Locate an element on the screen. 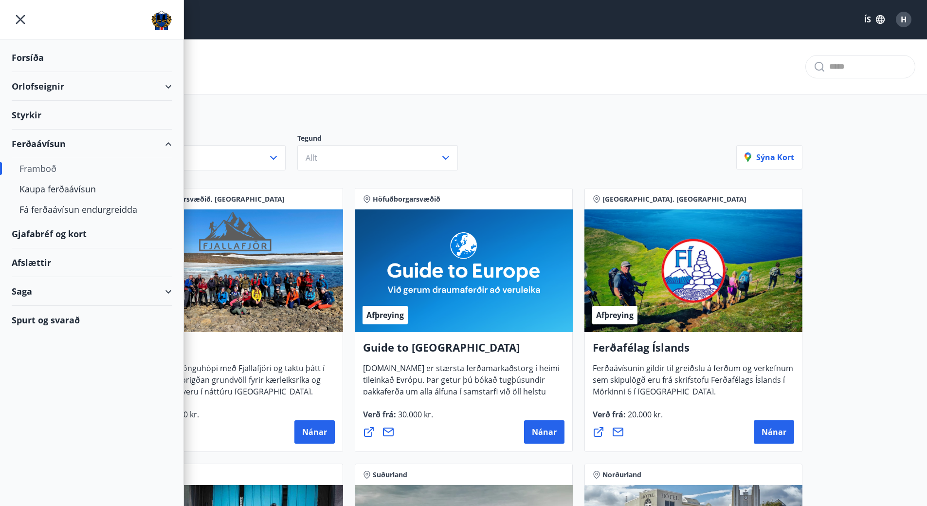  button: ÍS is located at coordinates (875, 19).